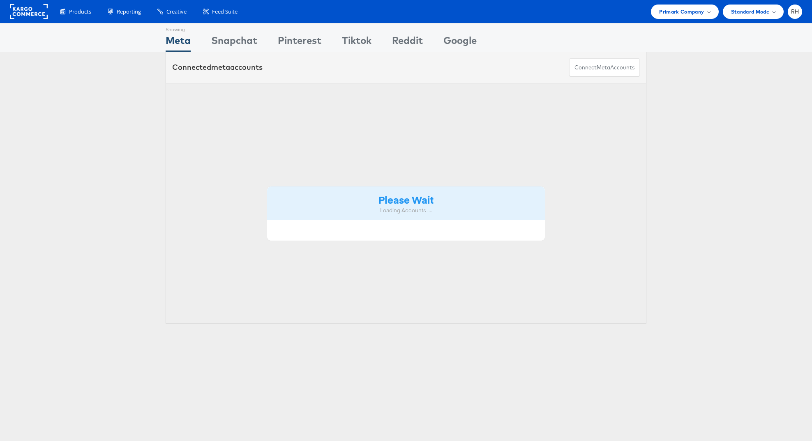  Describe the element at coordinates (178, 28) in the screenshot. I see `div: Showing` at that location.